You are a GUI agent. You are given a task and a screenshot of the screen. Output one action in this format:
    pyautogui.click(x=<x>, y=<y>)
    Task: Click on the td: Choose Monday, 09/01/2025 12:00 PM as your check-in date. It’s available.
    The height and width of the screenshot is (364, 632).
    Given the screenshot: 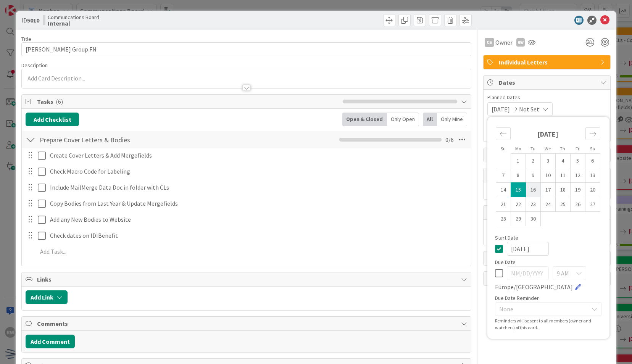 What is the action you would take?
    pyautogui.click(x=518, y=161)
    